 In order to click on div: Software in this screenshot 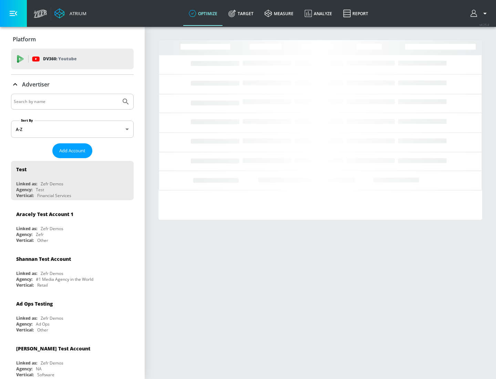, I will do `click(46, 375)`.